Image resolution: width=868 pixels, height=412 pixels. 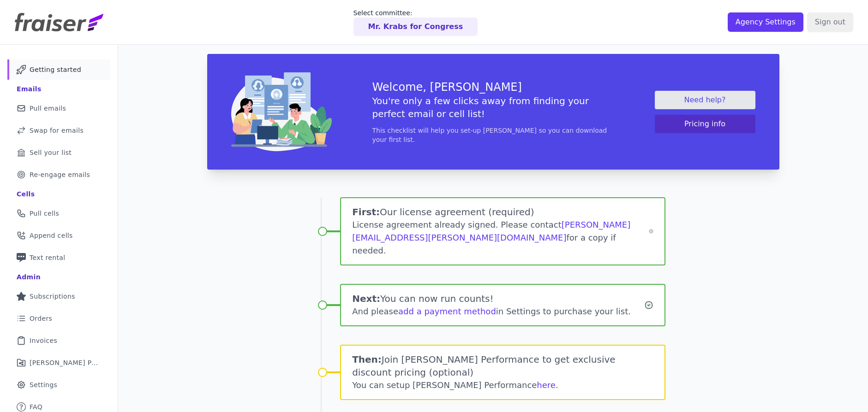 I want to click on a: Pull cells, so click(x=59, y=214).